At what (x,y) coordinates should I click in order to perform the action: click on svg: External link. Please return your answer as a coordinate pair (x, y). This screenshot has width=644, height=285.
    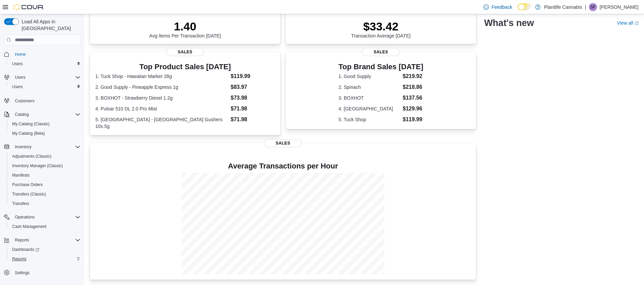
    Looking at the image, I should click on (637, 23).